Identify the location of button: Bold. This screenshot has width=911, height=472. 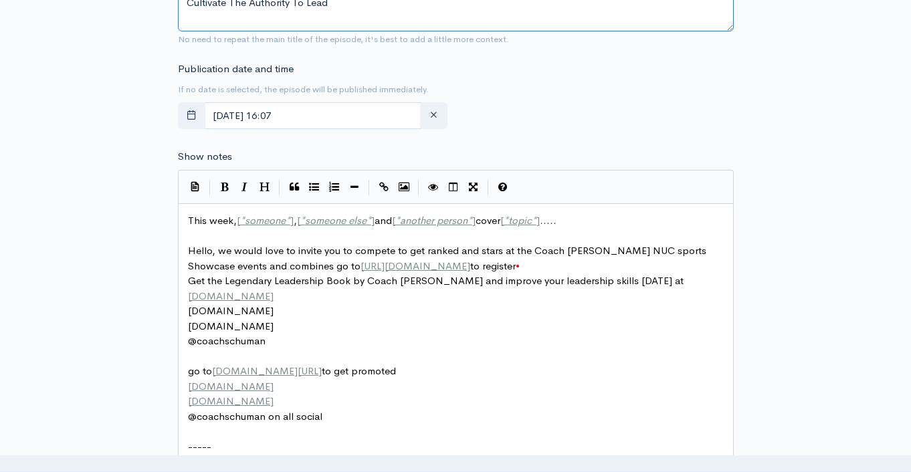
(225, 187).